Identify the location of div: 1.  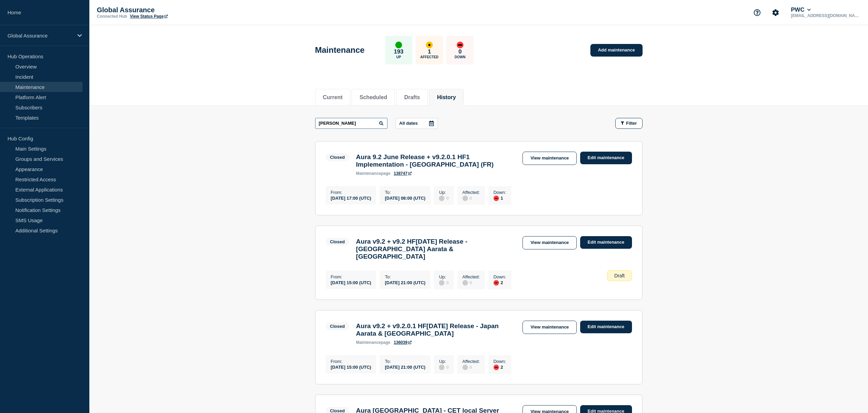
(500, 198).